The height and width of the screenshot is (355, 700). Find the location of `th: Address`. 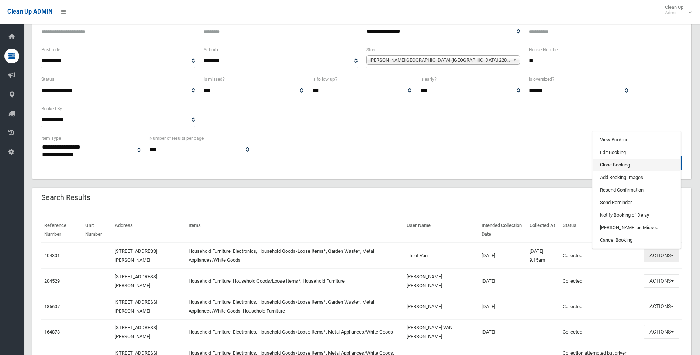

th: Address is located at coordinates (148, 230).